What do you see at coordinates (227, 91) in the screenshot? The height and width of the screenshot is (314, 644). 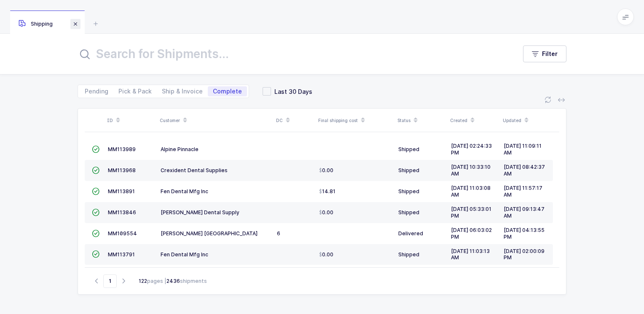 I see `span: Complete` at bounding box center [227, 91].